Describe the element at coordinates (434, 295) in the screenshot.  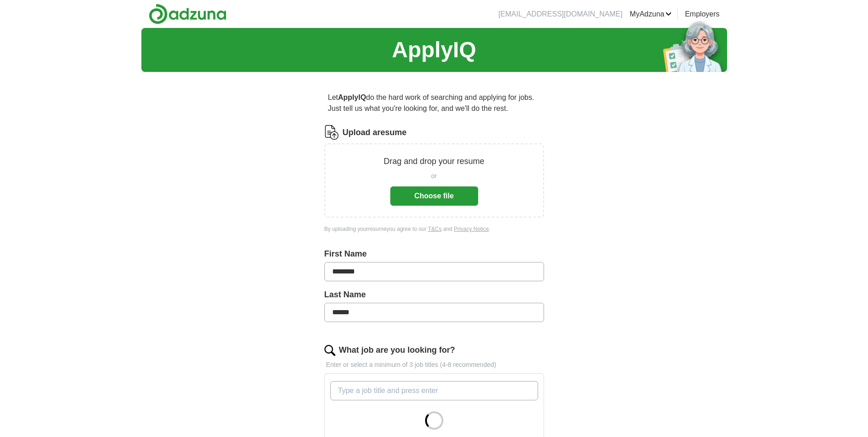
I see `label: Last Name` at that location.